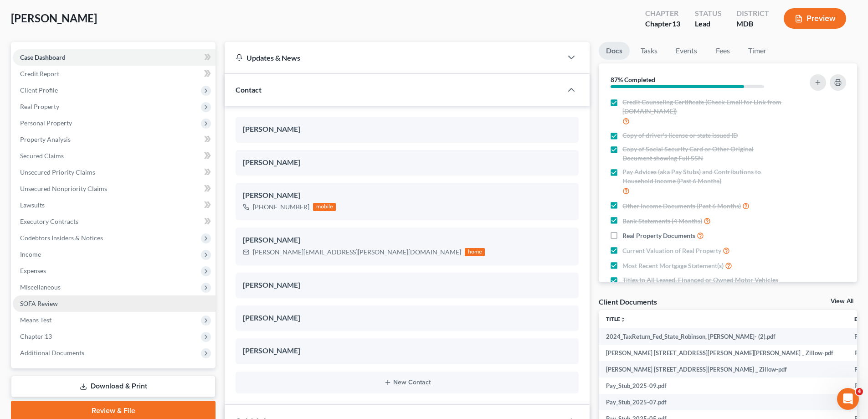 This screenshot has height=419, width=868. Describe the element at coordinates (31, 254) in the screenshot. I see `span: Income` at that location.